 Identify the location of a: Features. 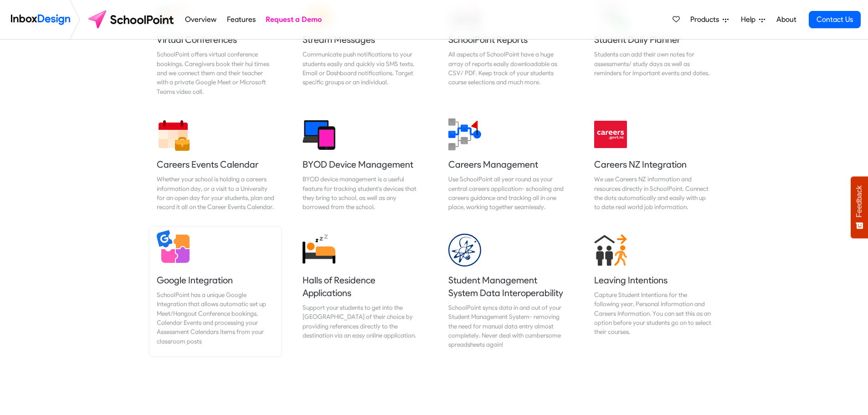
(241, 20).